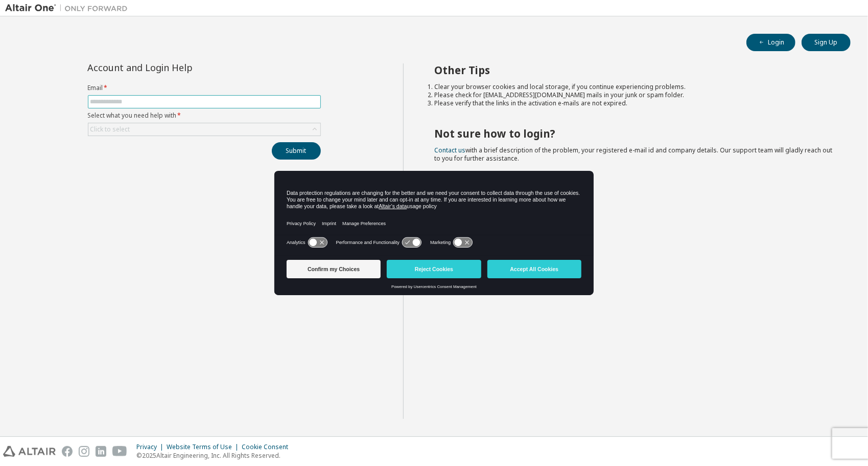  I want to click on li: Clear your browser cookies and local storage, if you continue experiencing problems., so click(633, 87).